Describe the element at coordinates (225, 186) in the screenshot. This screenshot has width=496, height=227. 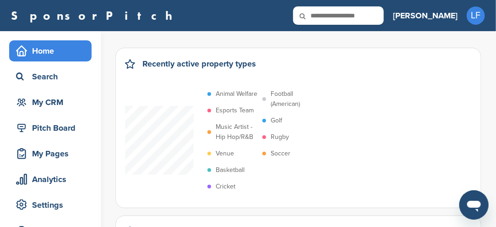
I see `p: Cricket` at that location.